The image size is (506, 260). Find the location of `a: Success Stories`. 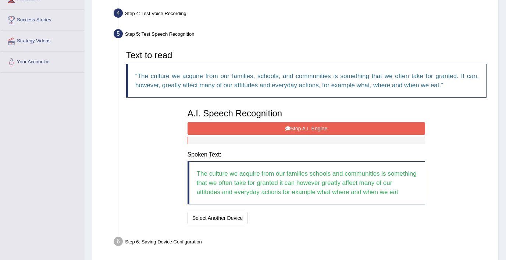

a: Success Stories is located at coordinates (42, 19).